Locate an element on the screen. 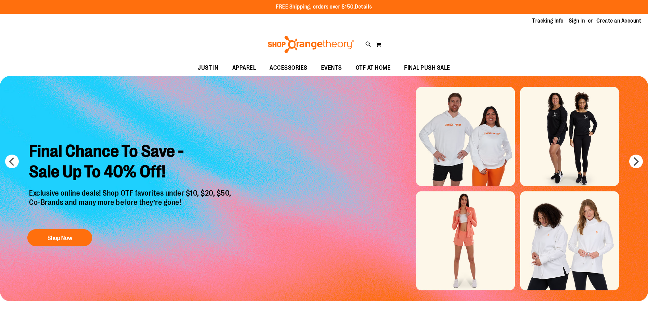 The height and width of the screenshot is (316, 648). a: APPAREL is located at coordinates (244, 68).